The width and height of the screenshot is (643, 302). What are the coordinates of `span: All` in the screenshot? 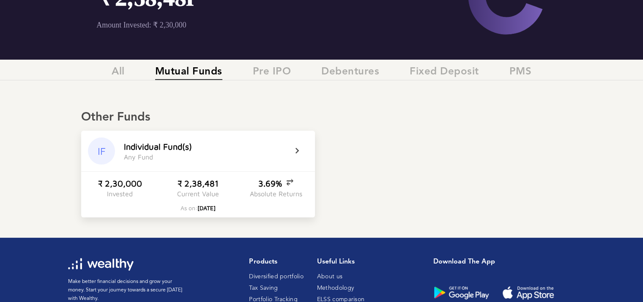 It's located at (118, 73).